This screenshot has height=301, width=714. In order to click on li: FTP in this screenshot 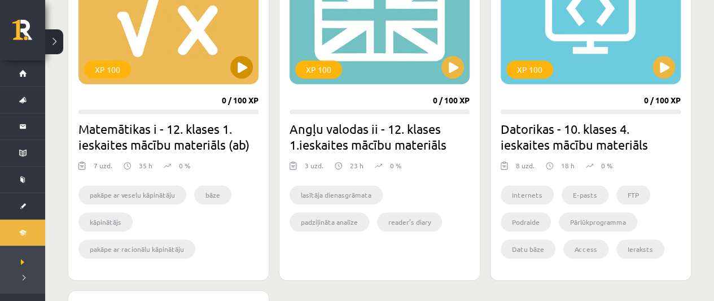, I will do `click(633, 195)`.